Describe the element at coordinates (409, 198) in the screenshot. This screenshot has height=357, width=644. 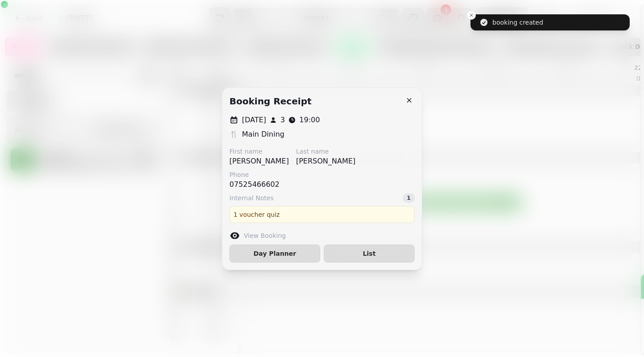
I see `div: 1` at that location.